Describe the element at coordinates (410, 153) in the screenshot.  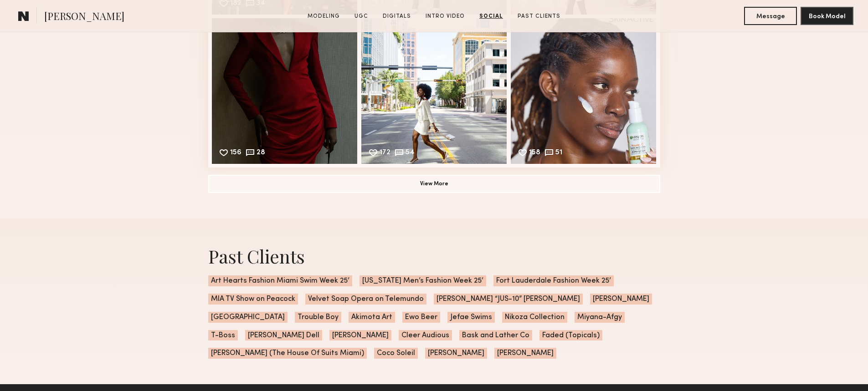
I see `div: 54` at that location.